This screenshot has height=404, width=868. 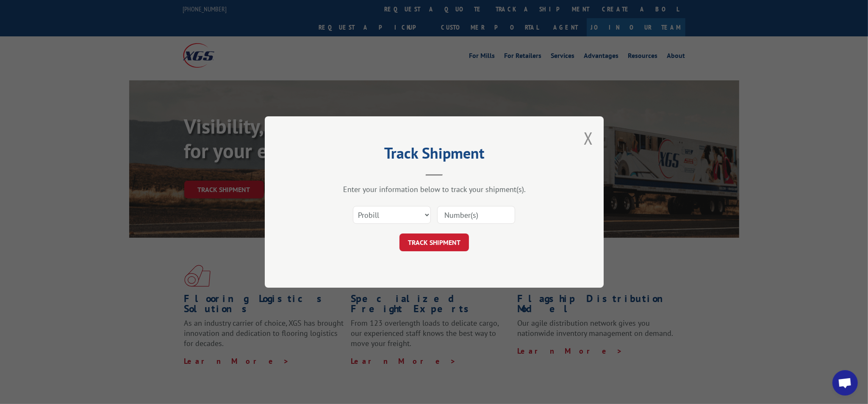 What do you see at coordinates (434, 156) in the screenshot?
I see `h2: Track Shipment` at bounding box center [434, 156].